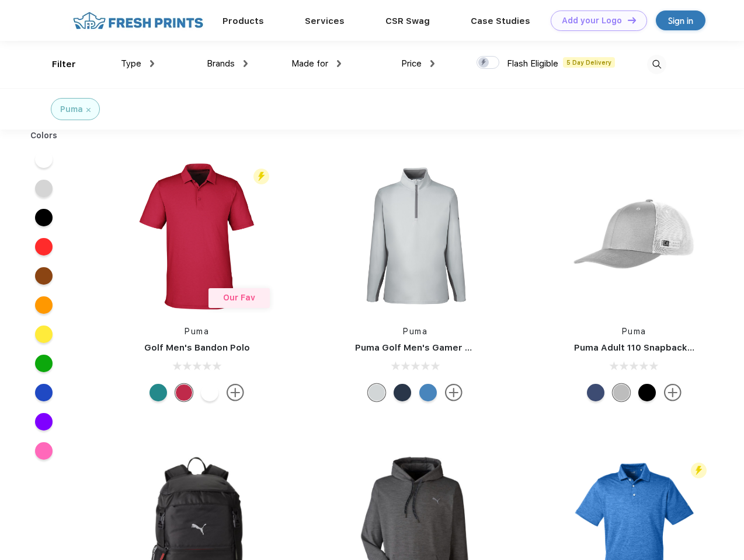  Describe the element at coordinates (680, 21) in the screenshot. I see `div: Sign in` at that location.